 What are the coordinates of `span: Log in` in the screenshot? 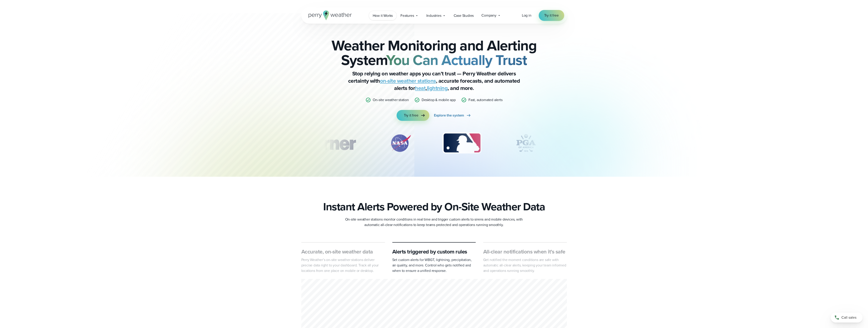 It's located at (526, 16).